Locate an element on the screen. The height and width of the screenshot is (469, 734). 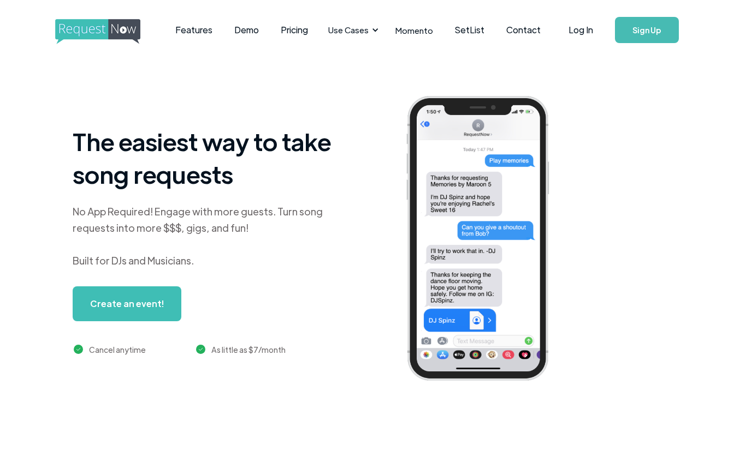
div: No App Required! Engage with more guests. Turn song requests into more $$$, gigs, and fun! Built ... is located at coordinates (209, 236).